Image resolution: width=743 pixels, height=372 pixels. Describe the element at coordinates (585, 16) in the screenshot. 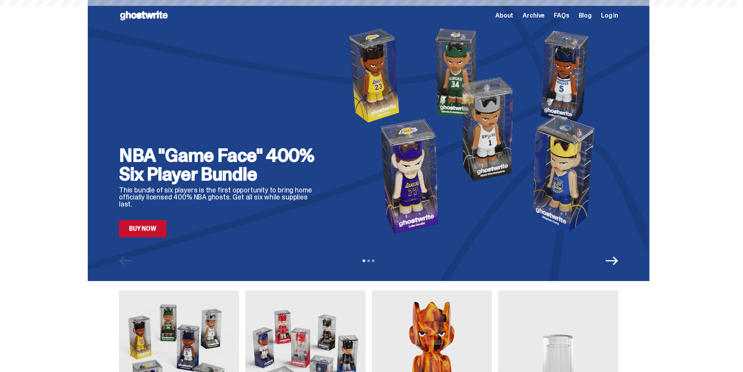

I see `a: Blog` at that location.